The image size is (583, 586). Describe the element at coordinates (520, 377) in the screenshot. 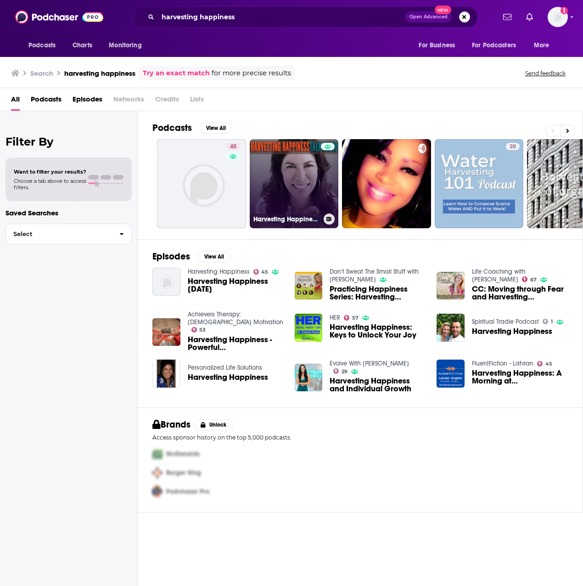

I see `a: Harvesting Happiness: A Morning at Rīgas Centrāltirgus` at that location.